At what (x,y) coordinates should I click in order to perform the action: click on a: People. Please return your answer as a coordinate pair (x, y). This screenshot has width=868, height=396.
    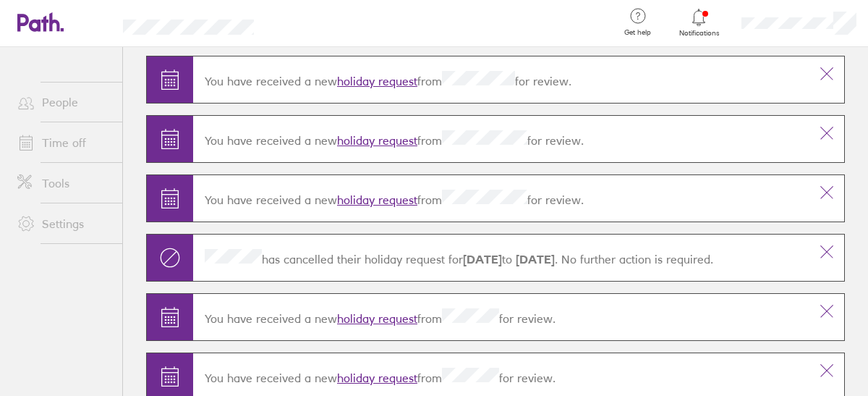
    Looking at the image, I should click on (64, 102).